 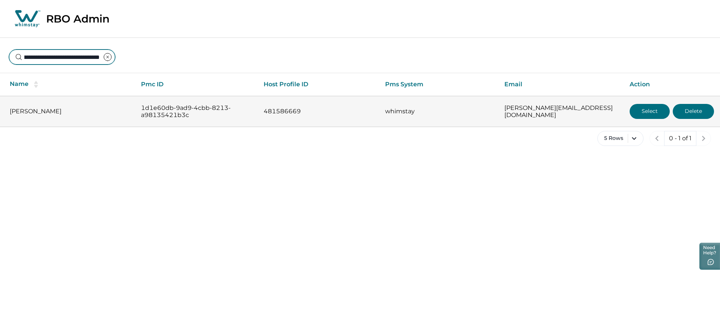 I want to click on button: clear input, so click(x=108, y=57).